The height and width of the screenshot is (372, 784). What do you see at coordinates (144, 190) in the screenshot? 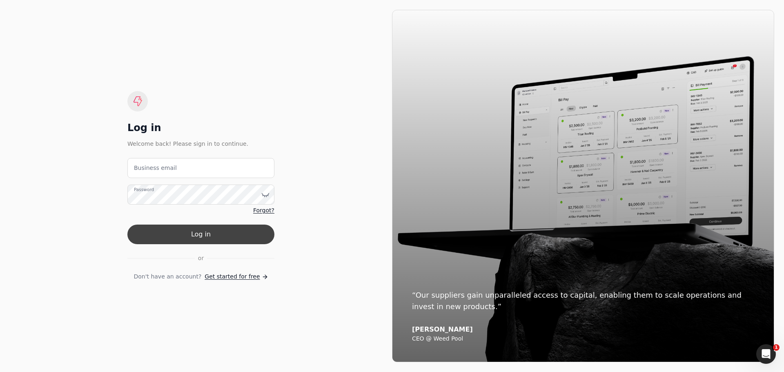
I see `label: Password` at bounding box center [144, 190].